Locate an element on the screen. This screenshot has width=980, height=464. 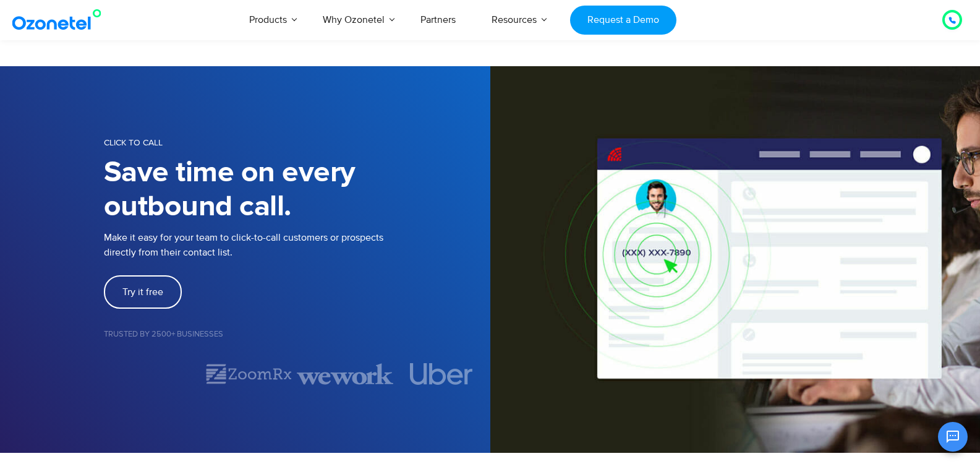
span: Try it free is located at coordinates (143, 292).